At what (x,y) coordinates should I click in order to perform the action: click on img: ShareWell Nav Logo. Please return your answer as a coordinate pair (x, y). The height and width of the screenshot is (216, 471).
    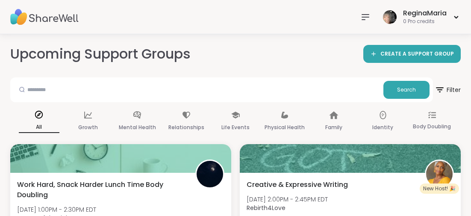
    Looking at the image, I should click on (44, 17).